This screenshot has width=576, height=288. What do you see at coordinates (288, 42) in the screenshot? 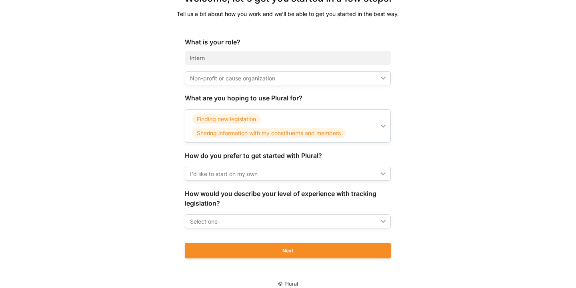
I see `div: What is your role?` at bounding box center [288, 42].